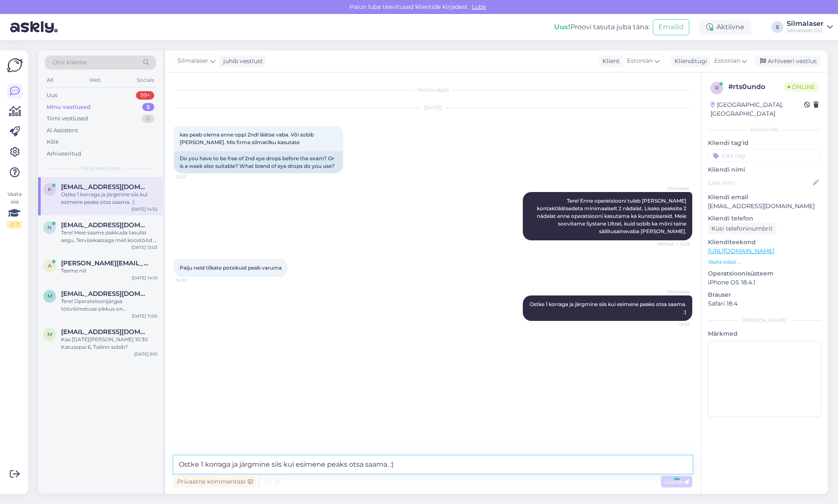 This screenshot has width=838, height=504. Describe the element at coordinates (765, 170) in the screenshot. I see `p: Kliendi nimi` at that location.